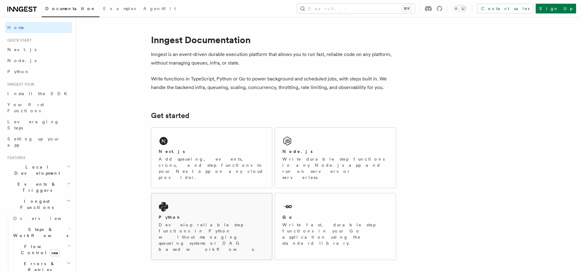 The width and height of the screenshot is (581, 271). What do you see at coordinates (41, 219) in the screenshot?
I see `a: Overview` at bounding box center [41, 219].